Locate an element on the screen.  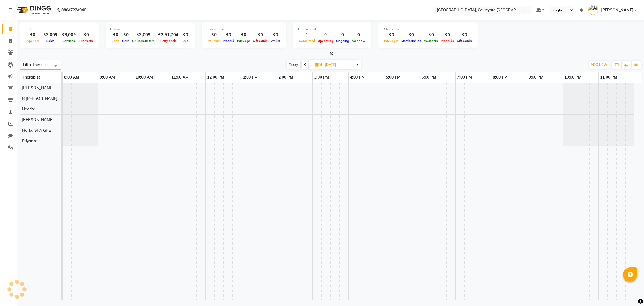
span: ADD NEW is located at coordinates (599, 65).